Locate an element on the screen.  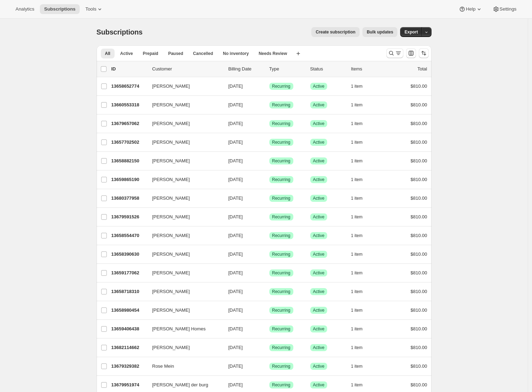
p: 13658652774 is located at coordinates (129, 87).